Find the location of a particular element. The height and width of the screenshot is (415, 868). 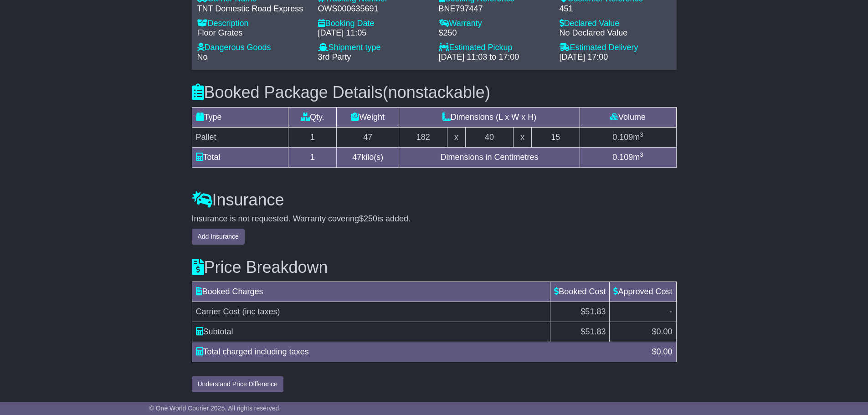

div: Warranty is located at coordinates (494, 24).